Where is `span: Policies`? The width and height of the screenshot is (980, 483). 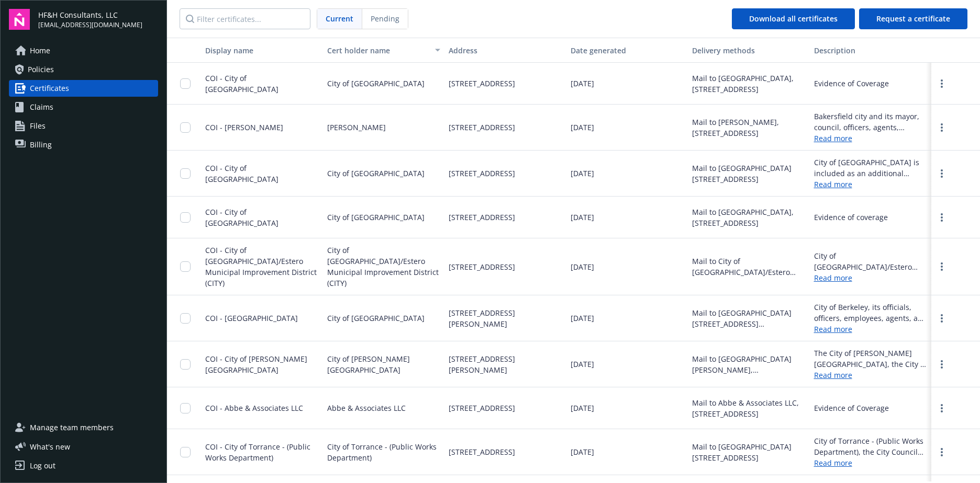 span: Policies is located at coordinates (41, 70).